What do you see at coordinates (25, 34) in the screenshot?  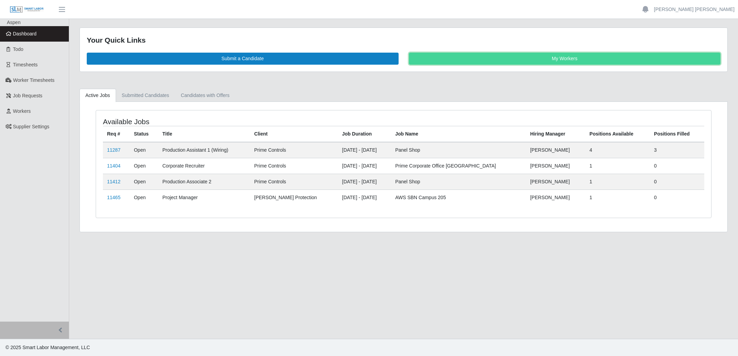 I see `span: Dashboard` at bounding box center [25, 34].